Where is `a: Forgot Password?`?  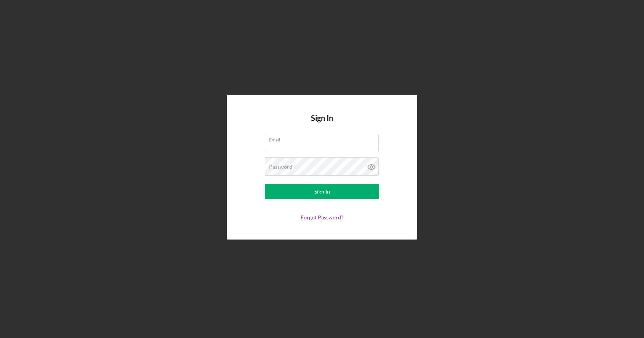
a: Forgot Password? is located at coordinates (322, 217).